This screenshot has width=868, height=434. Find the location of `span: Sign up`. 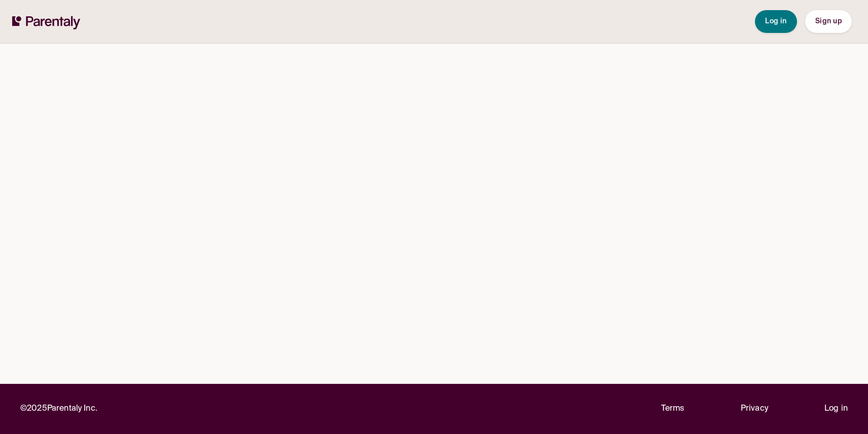

span: Sign up is located at coordinates (829, 21).